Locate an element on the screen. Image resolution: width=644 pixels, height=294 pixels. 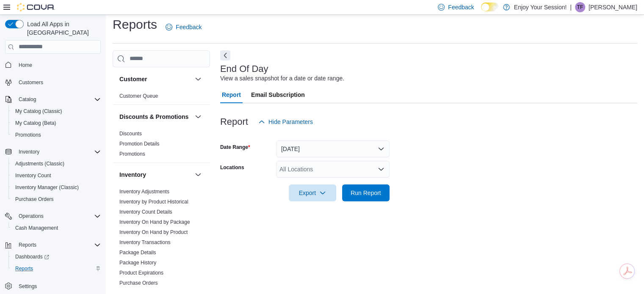
button: Open list of options is located at coordinates (381, 169).